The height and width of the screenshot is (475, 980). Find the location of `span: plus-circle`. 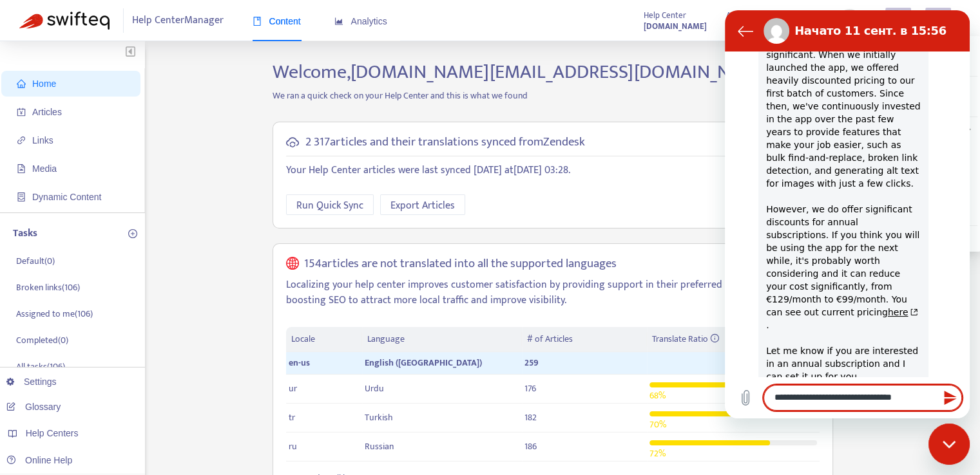

span: plus-circle is located at coordinates (133, 233).